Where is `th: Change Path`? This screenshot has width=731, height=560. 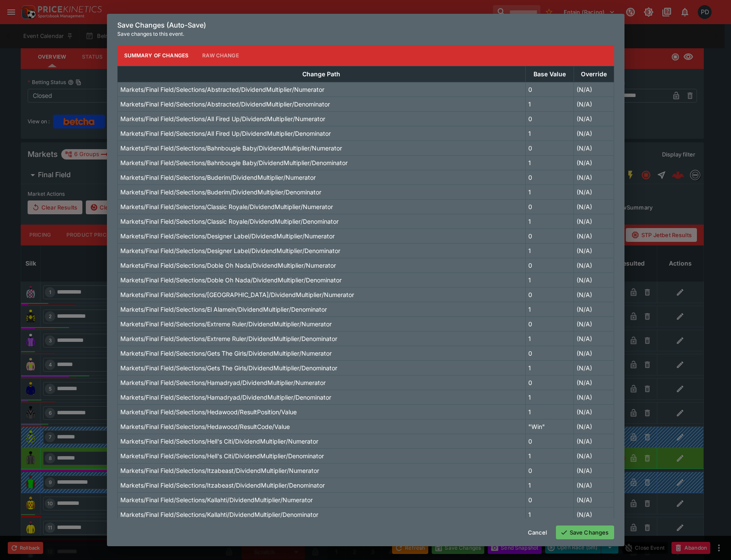
th: Change Path is located at coordinates (321, 74).